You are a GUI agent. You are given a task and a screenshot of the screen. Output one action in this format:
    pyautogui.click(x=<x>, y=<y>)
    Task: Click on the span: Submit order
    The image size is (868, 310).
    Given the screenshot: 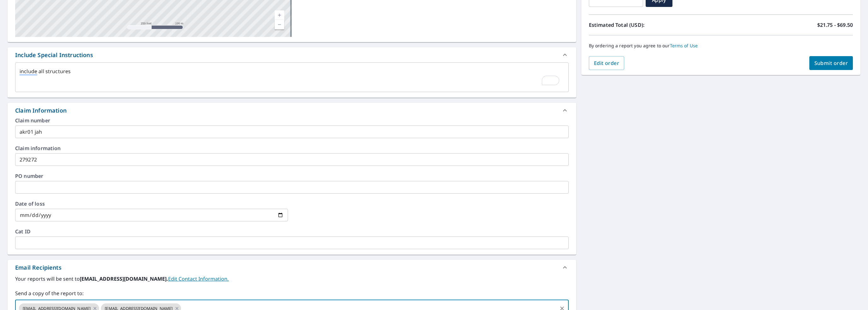 What is the action you would take?
    pyautogui.click(x=831, y=63)
    